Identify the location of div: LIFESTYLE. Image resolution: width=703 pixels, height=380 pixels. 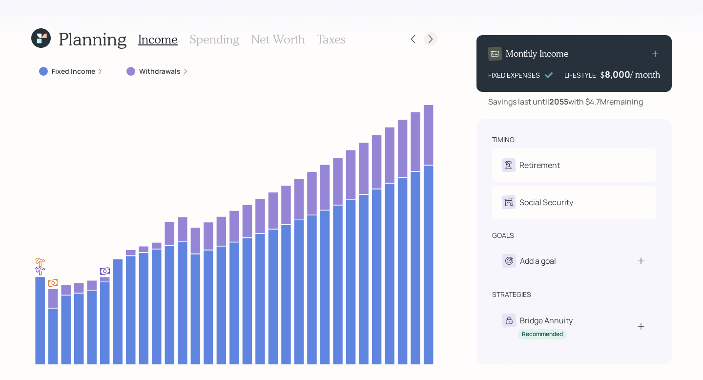
(580, 75).